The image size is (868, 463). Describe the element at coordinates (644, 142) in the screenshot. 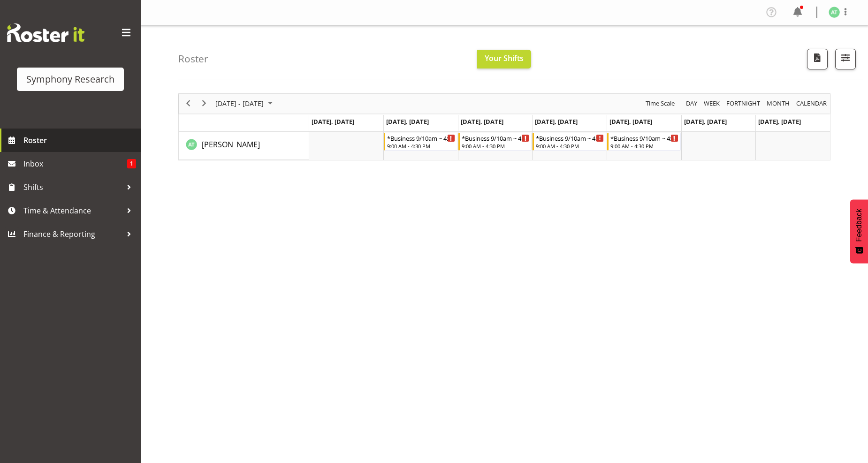

I see `div: Angela Tunnicliffe"s event - *Business 9/10am ~ 4:30pm Begin From Friday, August 29, 2025 at 9:00...` at that location.